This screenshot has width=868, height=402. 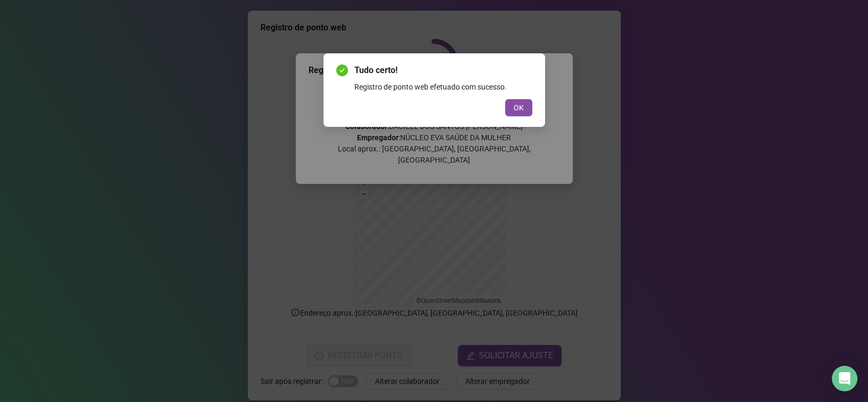 What do you see at coordinates (519, 108) in the screenshot?
I see `button: OK` at bounding box center [519, 108].